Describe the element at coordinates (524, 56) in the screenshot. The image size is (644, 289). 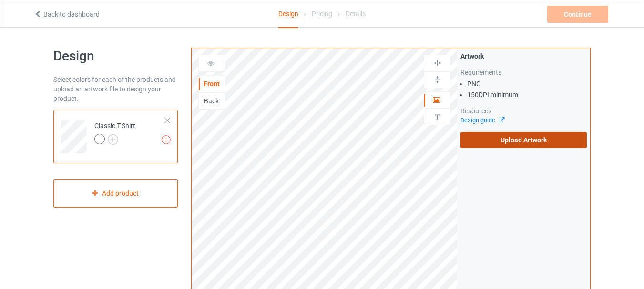
I see `div: Artwork` at that location.